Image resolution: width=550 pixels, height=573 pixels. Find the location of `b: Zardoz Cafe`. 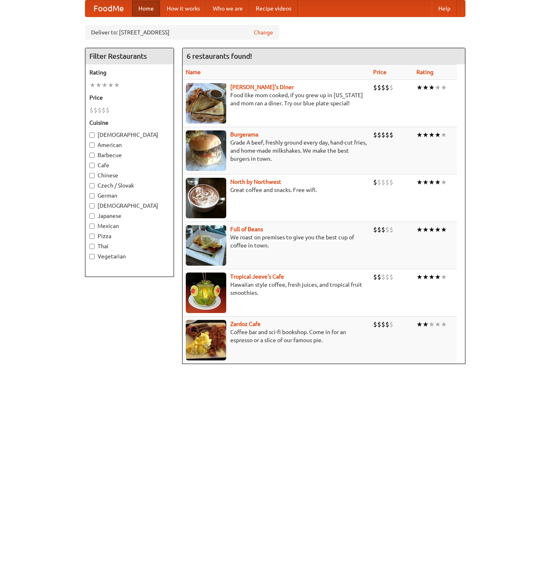

b: Zardoz Cafe is located at coordinates (245, 324).